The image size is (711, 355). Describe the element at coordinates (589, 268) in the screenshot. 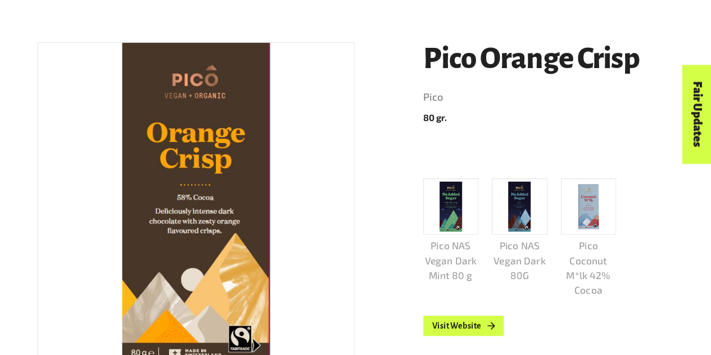

I see `p: Pico Coconut M*lk 42% Cocoa` at that location.